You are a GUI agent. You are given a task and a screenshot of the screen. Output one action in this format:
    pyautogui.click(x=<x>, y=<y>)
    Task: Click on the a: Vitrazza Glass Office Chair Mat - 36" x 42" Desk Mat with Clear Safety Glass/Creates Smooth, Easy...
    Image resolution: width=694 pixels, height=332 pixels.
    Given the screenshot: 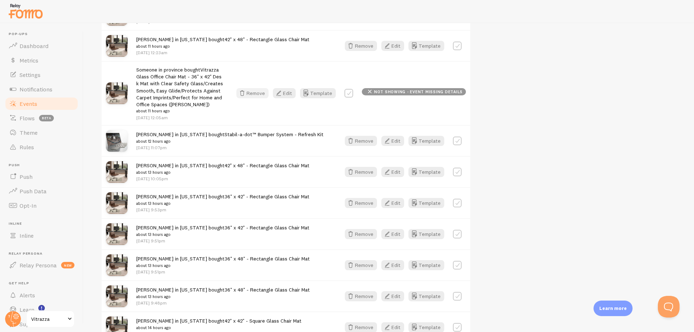 What is the action you would take?
    pyautogui.click(x=180, y=87)
    